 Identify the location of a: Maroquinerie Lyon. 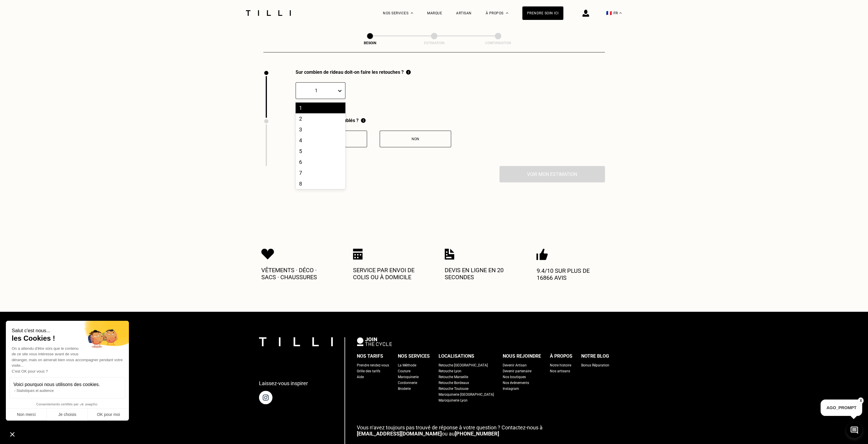
(453, 400).